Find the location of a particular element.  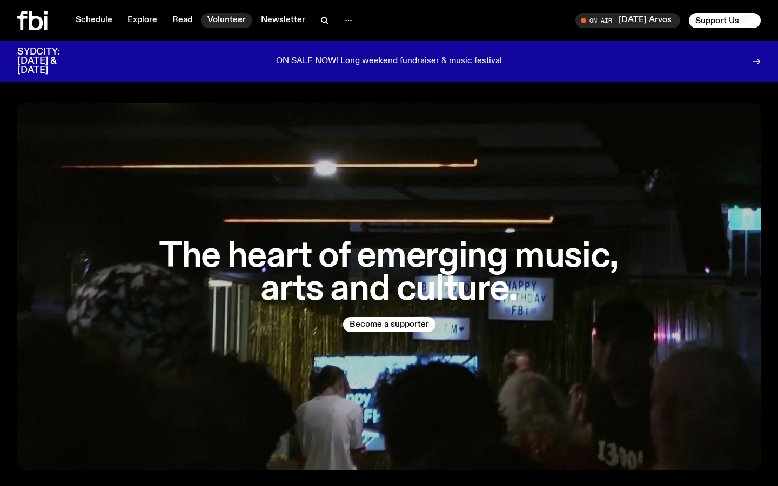

a: Schedule is located at coordinates (94, 21).